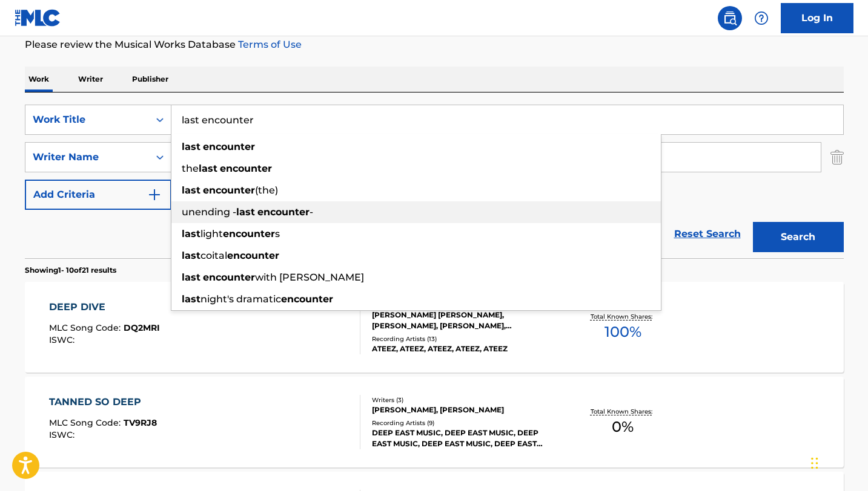 This screenshot has width=868, height=491. I want to click on div: Recording Artists ( 13 ), so click(464, 339).